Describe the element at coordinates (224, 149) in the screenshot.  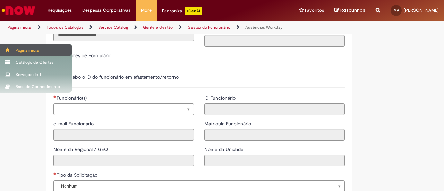
I see `span: Somente leitura - Nome da Unidade` at that location.